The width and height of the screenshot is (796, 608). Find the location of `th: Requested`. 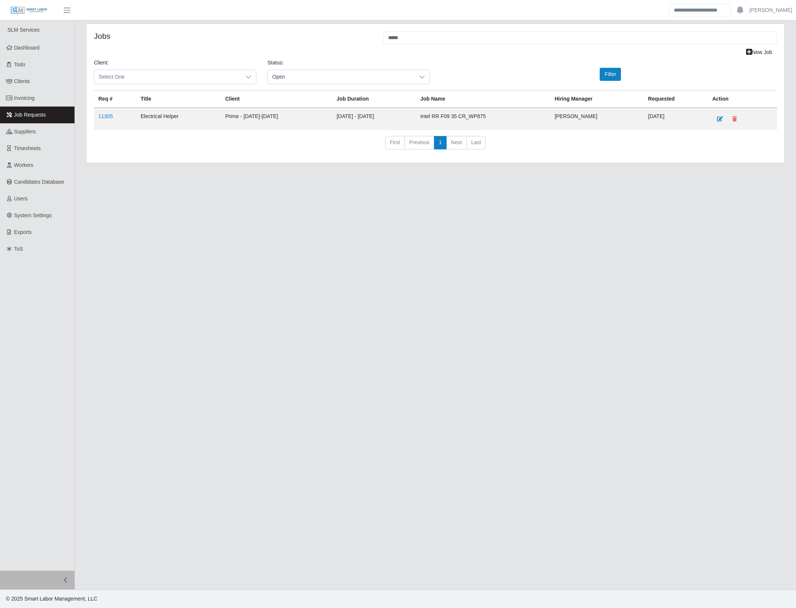

th: Requested is located at coordinates (676, 99).